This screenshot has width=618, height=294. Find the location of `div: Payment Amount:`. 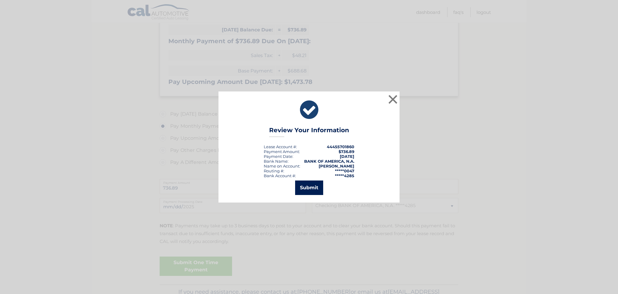

div: Payment Amount: is located at coordinates (282, 151).